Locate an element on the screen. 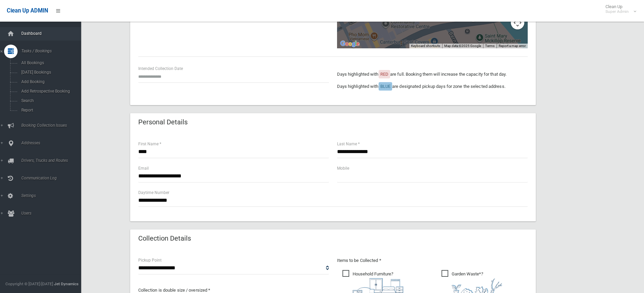  span: Users is located at coordinates (53, 213).